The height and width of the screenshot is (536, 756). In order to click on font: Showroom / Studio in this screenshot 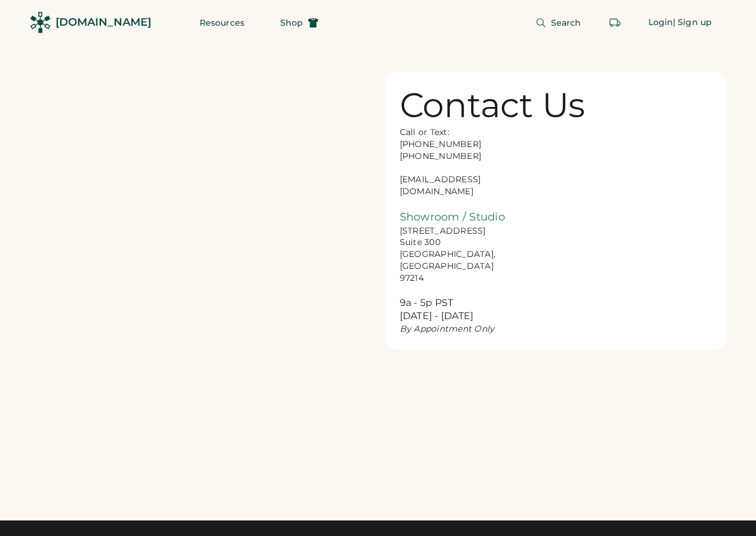, I will do `click(452, 217)`.